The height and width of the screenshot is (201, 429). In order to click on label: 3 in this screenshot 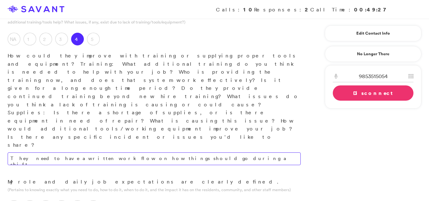, I will do `click(62, 39)`.